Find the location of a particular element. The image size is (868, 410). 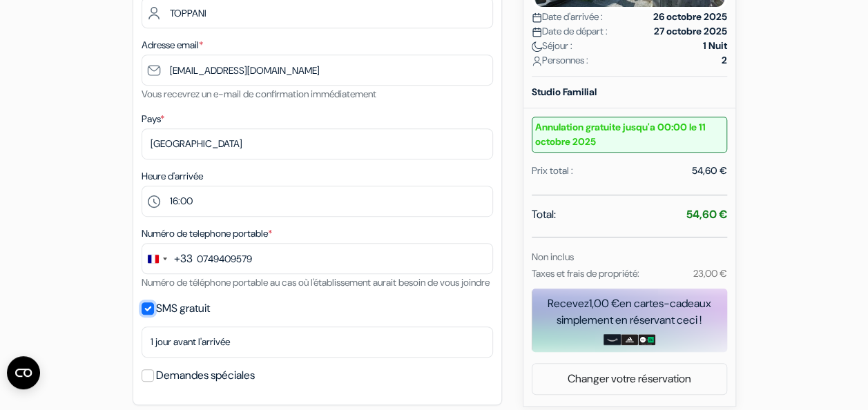

span: 1,00 € is located at coordinates (604, 303).